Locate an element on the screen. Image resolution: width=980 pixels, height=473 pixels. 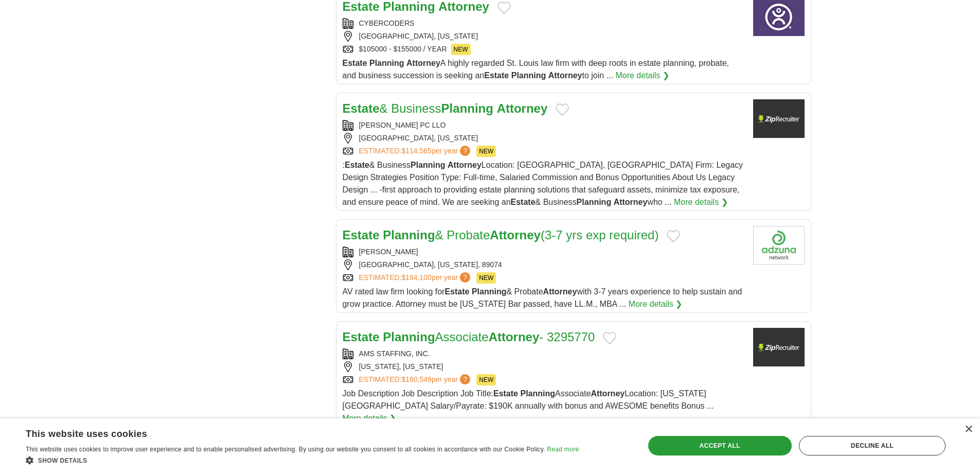
a: Estate Planning& ProbateAttorney(3-7 yrs exp required) is located at coordinates (501, 234).